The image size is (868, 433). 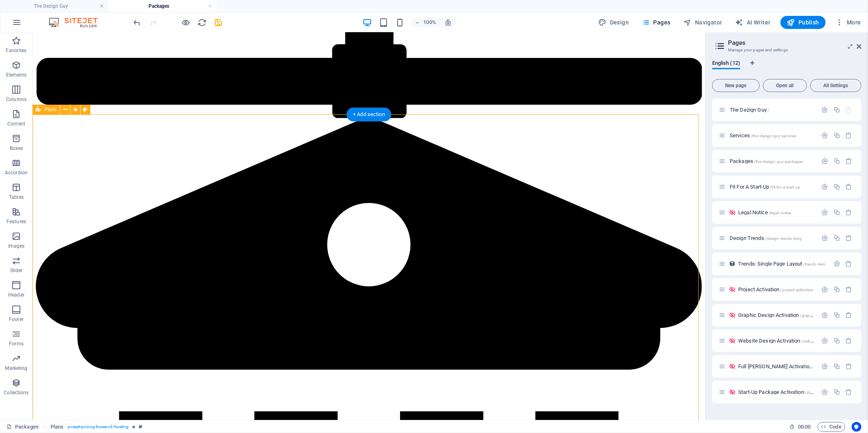 I want to click on button: Code, so click(x=831, y=427).